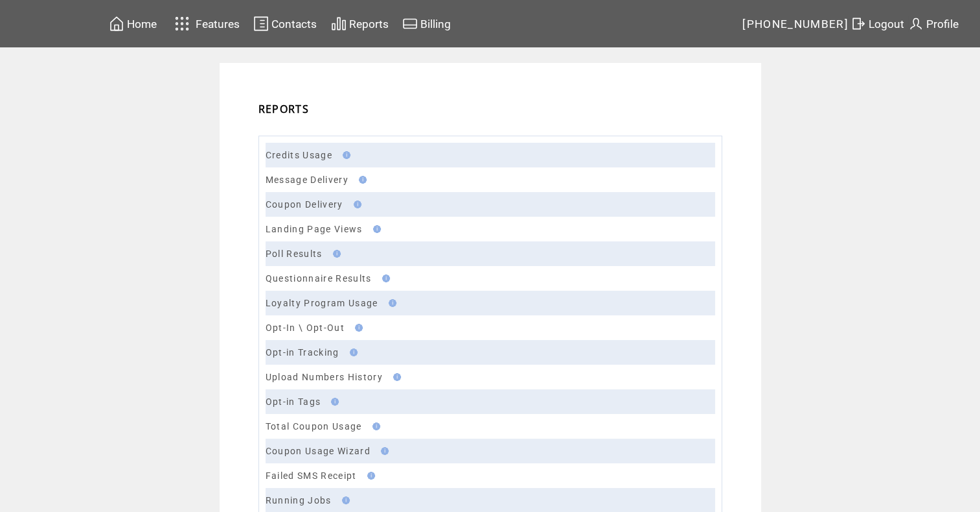 This screenshot has height=512, width=980. What do you see at coordinates (318, 451) in the screenshot?
I see `a: Coupon Usage Wizard` at bounding box center [318, 451].